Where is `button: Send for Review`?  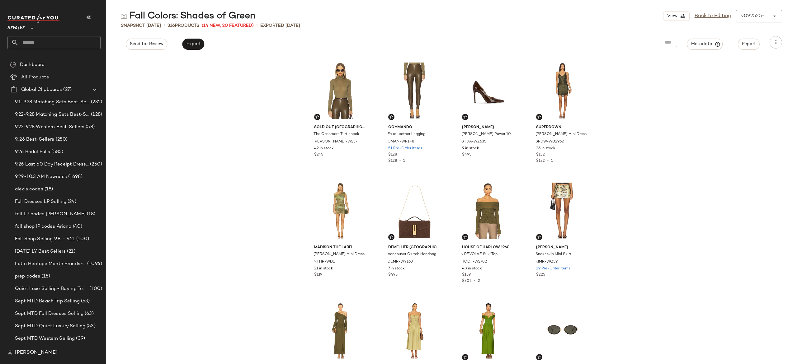
button: Send for Review is located at coordinates (146, 44).